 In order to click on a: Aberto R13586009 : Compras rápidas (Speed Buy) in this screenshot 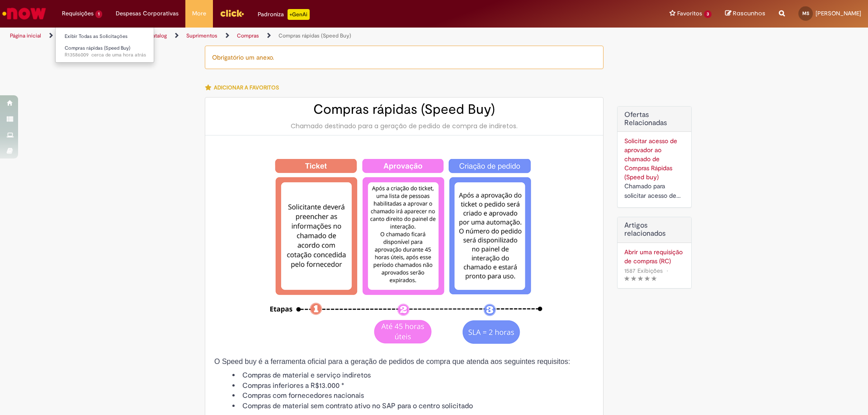, I will do `click(105, 52)`.